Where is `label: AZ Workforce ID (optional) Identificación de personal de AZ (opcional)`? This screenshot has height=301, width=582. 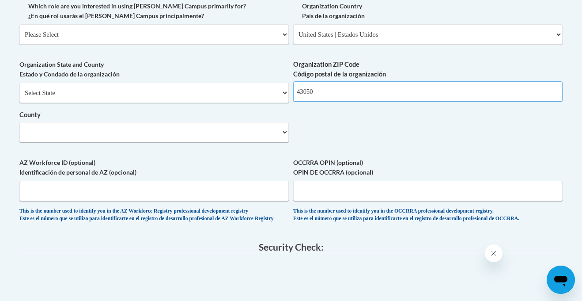
label: AZ Workforce ID (optional) Identificación de personal de AZ (opcional) is located at coordinates (154, 167).